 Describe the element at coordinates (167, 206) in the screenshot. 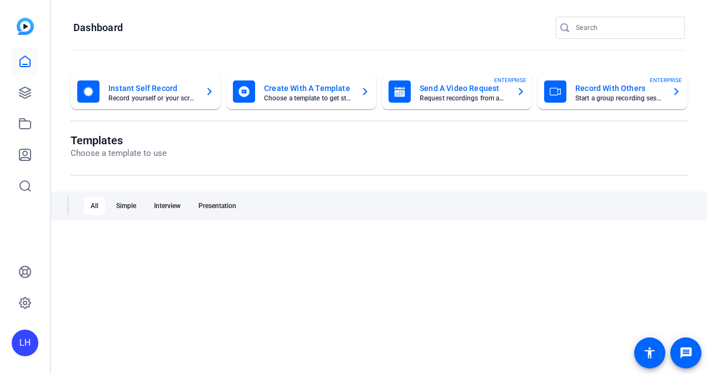

I see `div: Interview` at that location.